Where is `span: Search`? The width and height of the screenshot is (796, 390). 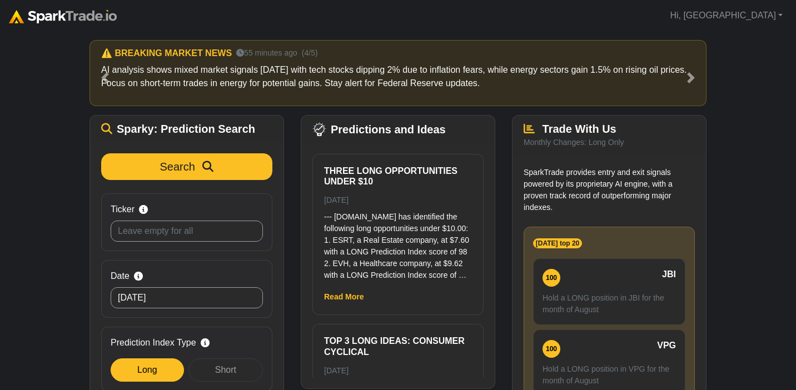
span: Search is located at coordinates (177, 167).